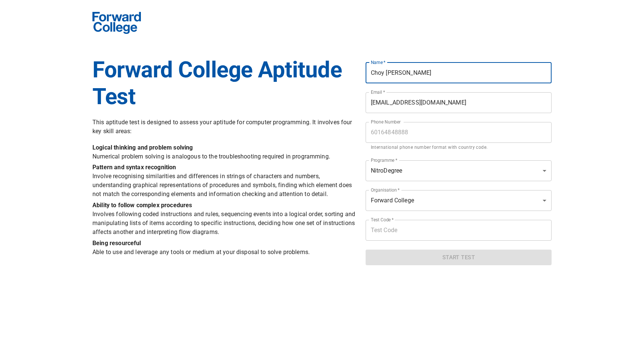 The width and height of the screenshot is (644, 340). I want to click on img: Forward School, so click(117, 23).